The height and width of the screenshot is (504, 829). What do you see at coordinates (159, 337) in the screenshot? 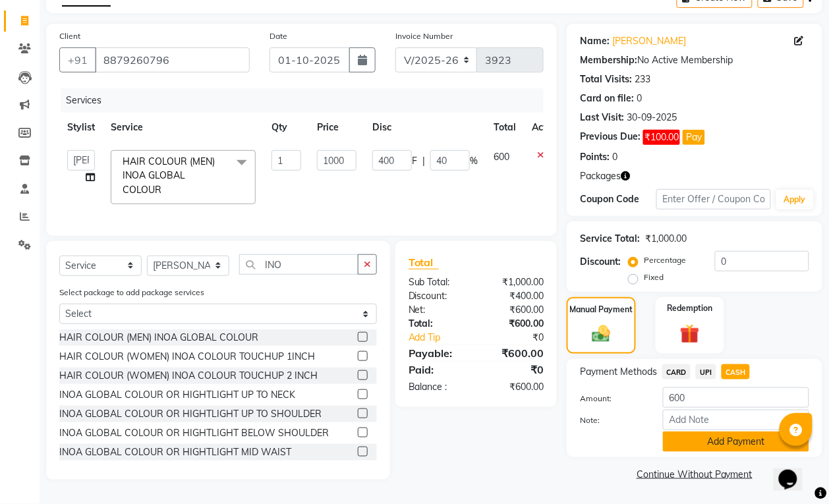
I see `div: HAIR COLOUR (MEN) INOA GLOBAL COLOUR` at bounding box center [159, 337].